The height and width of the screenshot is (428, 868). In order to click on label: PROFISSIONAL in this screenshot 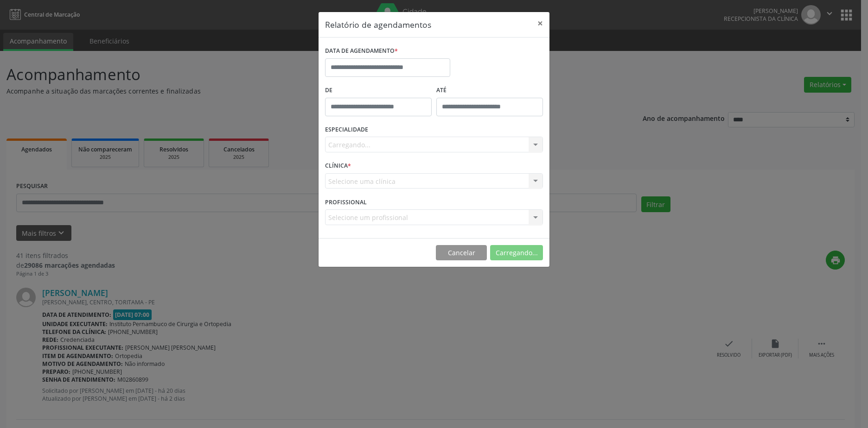, I will do `click(346, 202)`.